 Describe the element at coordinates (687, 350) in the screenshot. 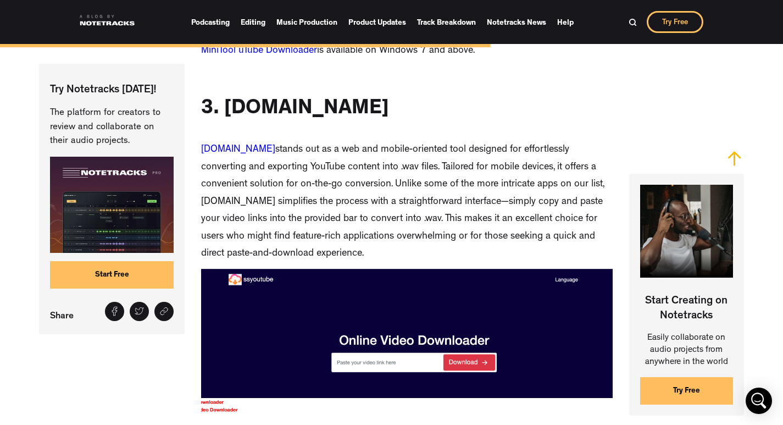

I see `p: Easily collaborate on audio projects from anywhere in the world` at that location.